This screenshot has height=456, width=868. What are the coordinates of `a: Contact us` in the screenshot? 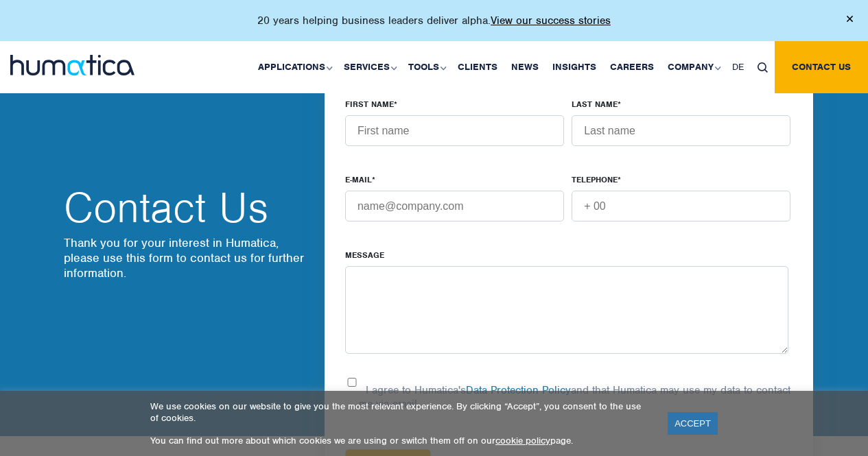 It's located at (821, 67).